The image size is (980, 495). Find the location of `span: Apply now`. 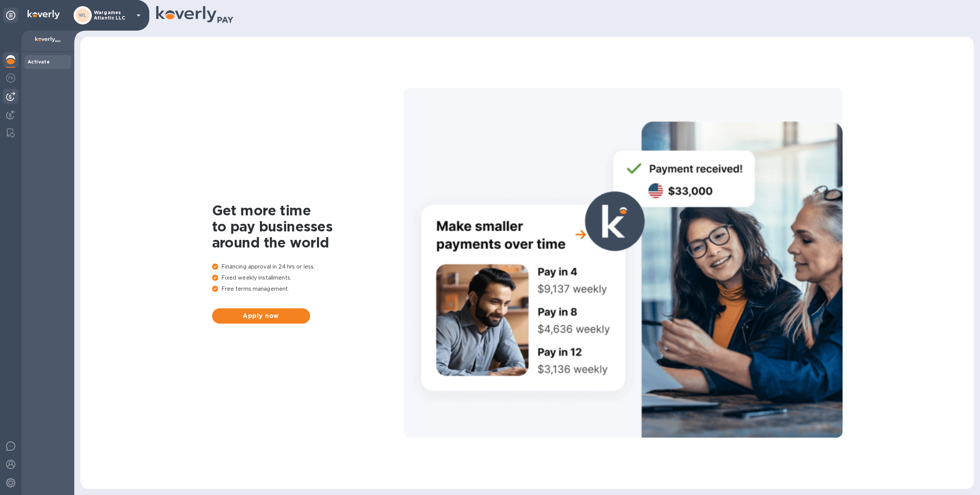

span: Apply now is located at coordinates (261, 316).